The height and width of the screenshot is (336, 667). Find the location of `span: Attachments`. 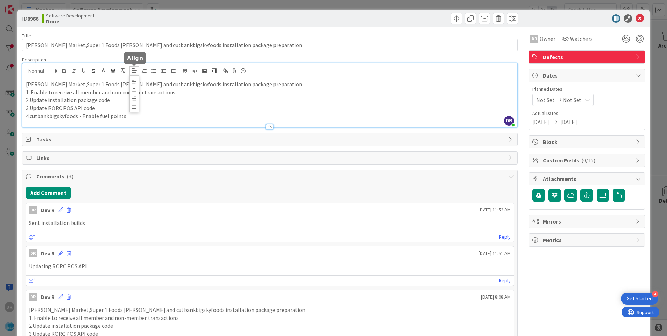

span: Attachments is located at coordinates (587, 179).